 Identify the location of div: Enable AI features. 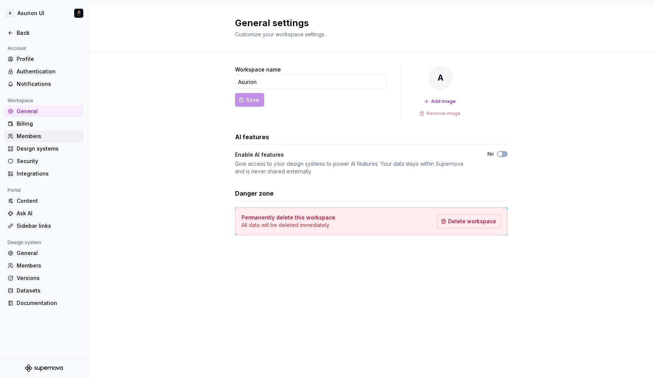
(259, 155).